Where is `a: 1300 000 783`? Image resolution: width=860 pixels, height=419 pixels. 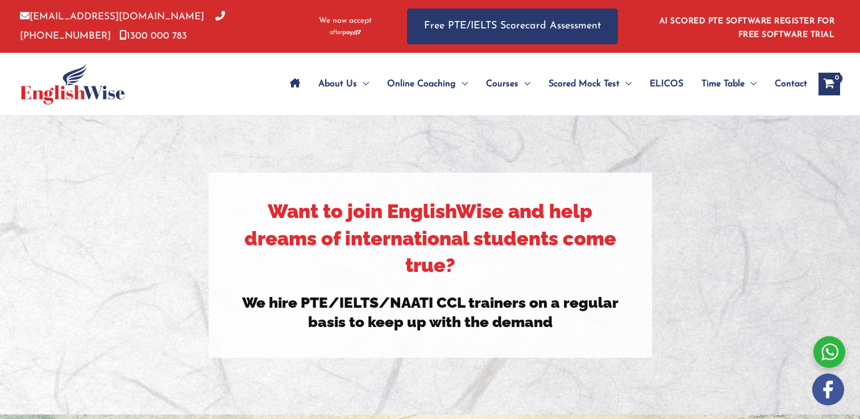
a: 1300 000 783 is located at coordinates (153, 36).